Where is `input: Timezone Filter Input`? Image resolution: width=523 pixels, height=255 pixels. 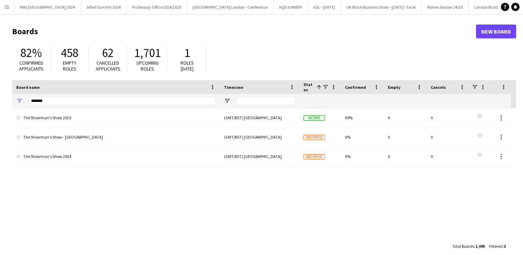 input: Timezone Filter Input is located at coordinates (266, 101).